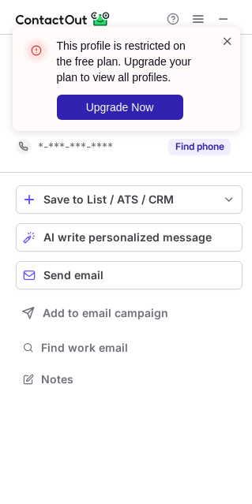 The image size is (252, 504). Describe the element at coordinates (129, 380) in the screenshot. I see `button: Notes` at that location.